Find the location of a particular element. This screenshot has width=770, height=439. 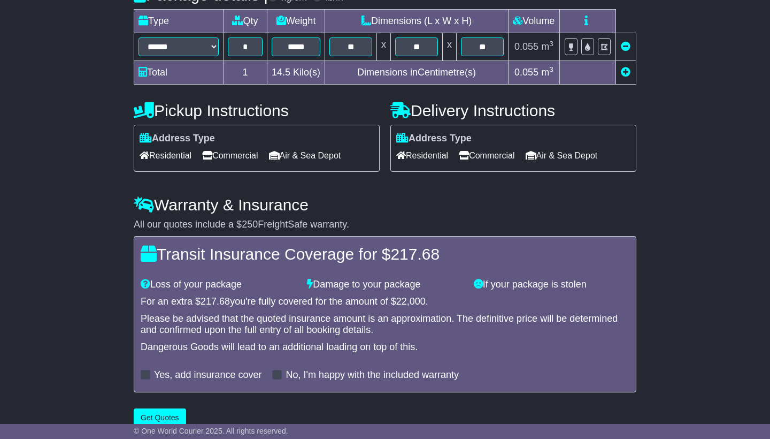

h4: Pickup Instructions is located at coordinates (257, 110).